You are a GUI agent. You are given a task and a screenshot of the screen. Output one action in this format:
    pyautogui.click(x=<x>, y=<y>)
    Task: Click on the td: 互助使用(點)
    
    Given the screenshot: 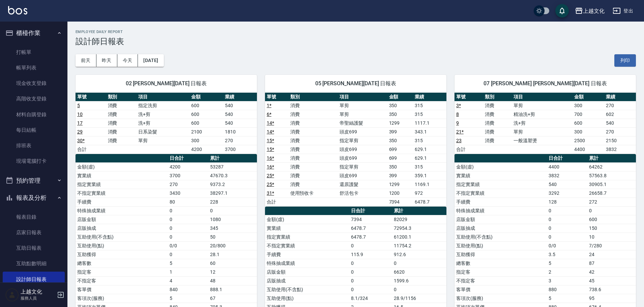 What is the action you would take?
    pyautogui.click(x=501, y=246)
    